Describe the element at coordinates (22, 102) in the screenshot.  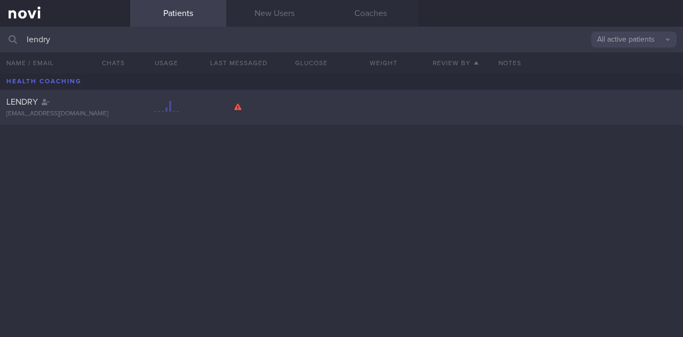
I see `span: LENDRY` at that location.